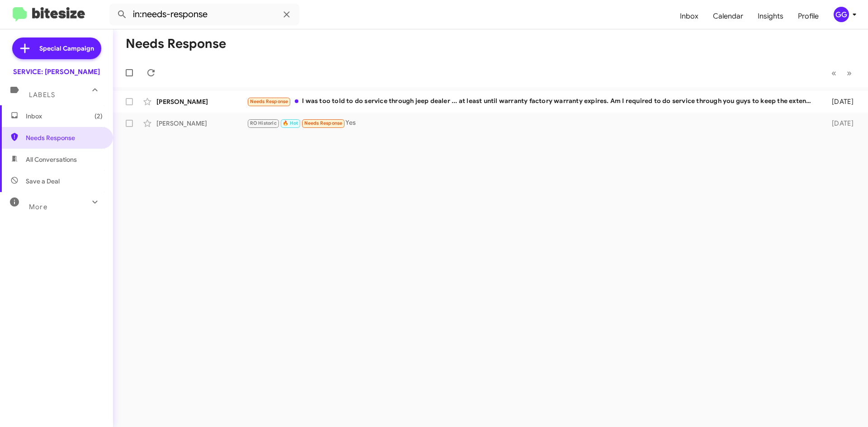 This screenshot has width=868, height=427. I want to click on a: Insights, so click(771, 16).